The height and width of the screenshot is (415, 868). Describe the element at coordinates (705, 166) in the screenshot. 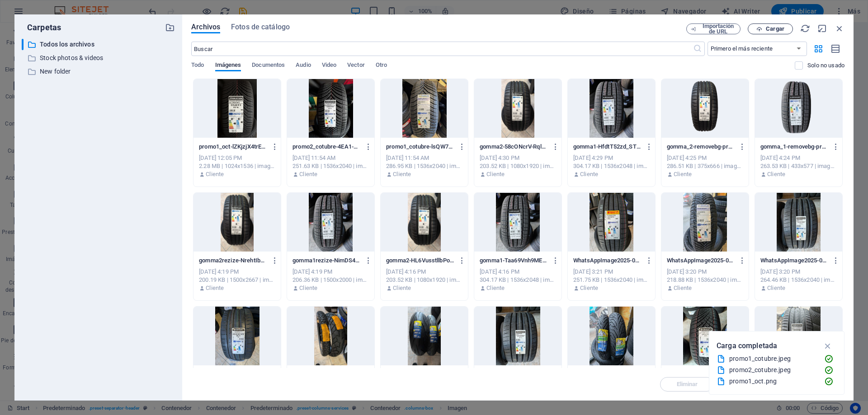

I see `div: 286.51 KB | 375x666 | image/png` at that location.